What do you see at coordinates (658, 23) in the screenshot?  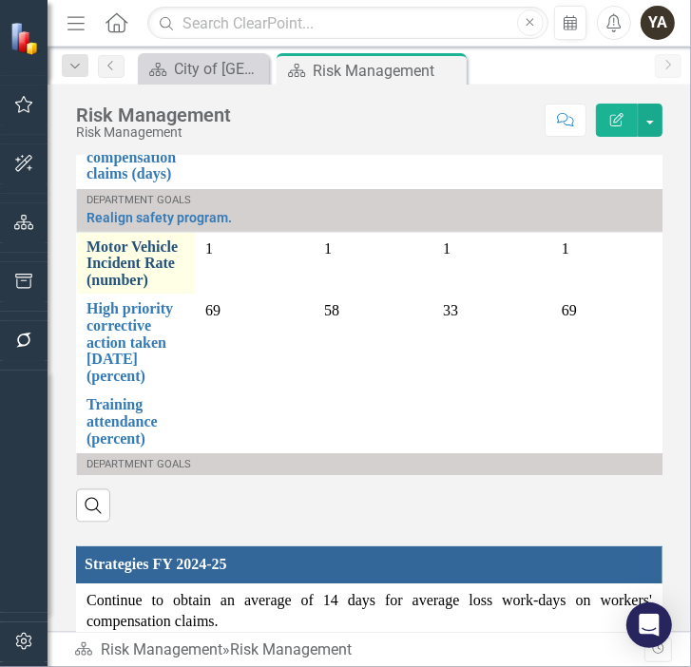 I see `div: YA` at bounding box center [658, 23].